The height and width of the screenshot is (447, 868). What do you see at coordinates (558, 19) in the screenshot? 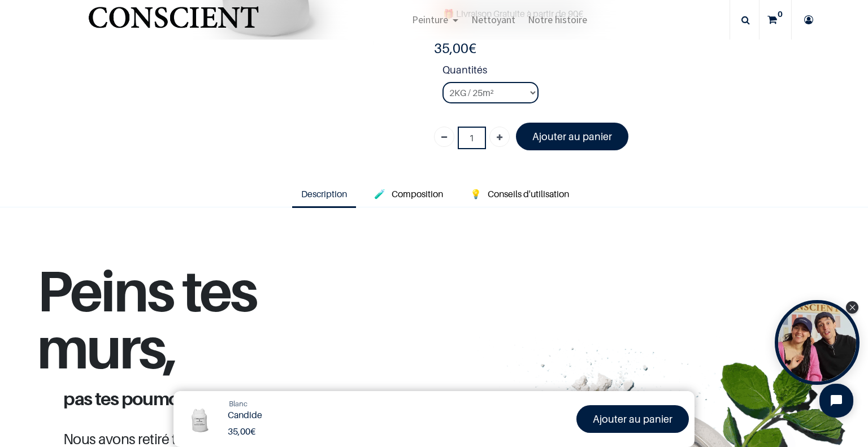
I see `span: Notre histoire` at bounding box center [558, 19].